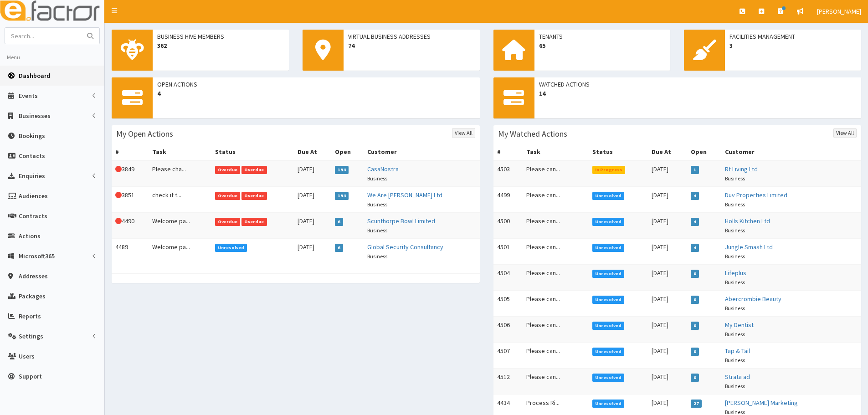 The width and height of the screenshot is (868, 415). I want to click on span: Addresses, so click(33, 276).